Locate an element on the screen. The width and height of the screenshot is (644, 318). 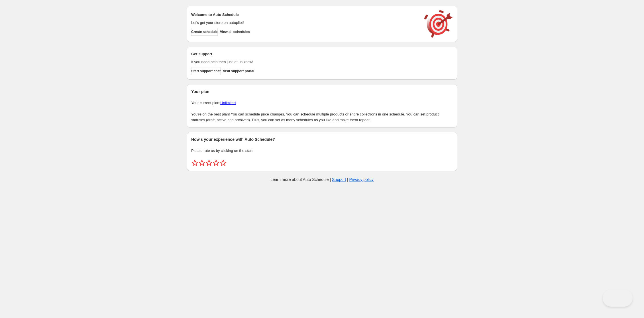
p: Your current plan: is located at coordinates (322, 103).